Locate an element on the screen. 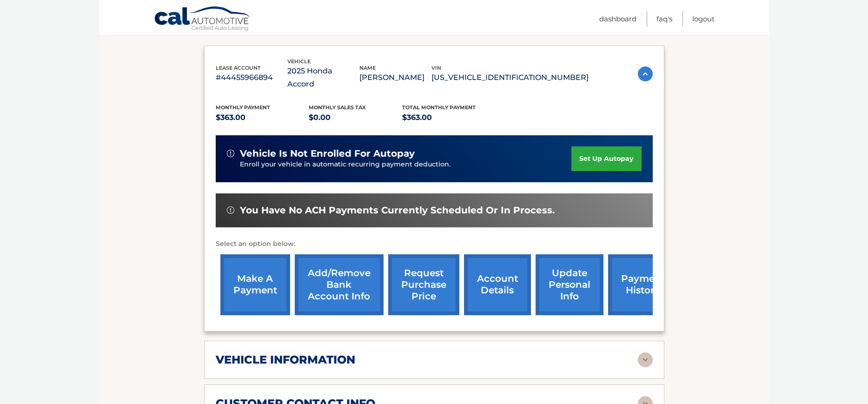  a: Add/Remove bank account info is located at coordinates (339, 284).